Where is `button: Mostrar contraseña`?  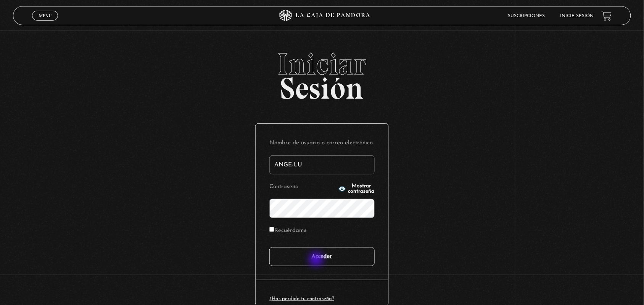 button: Mostrar contraseña is located at coordinates (356, 189).